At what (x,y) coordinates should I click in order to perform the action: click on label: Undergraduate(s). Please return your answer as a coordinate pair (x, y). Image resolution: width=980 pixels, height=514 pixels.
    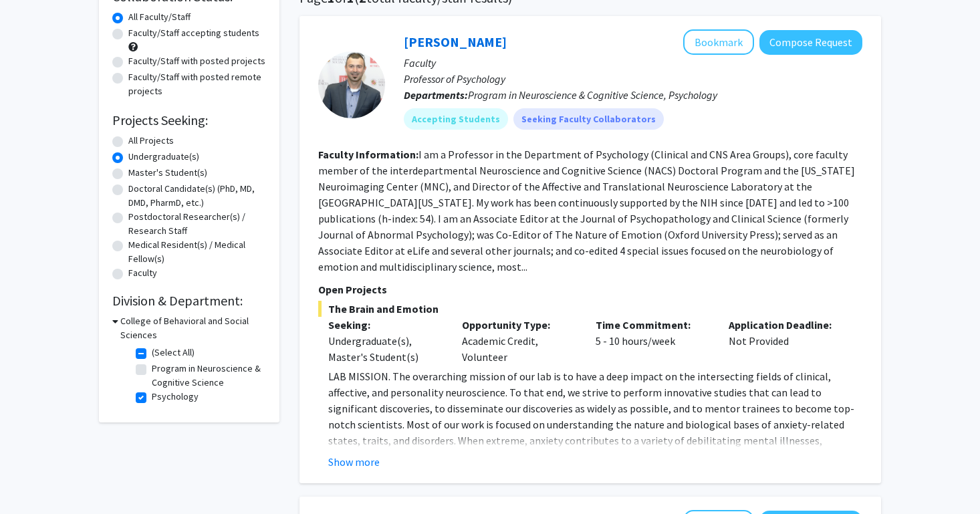
    Looking at the image, I should click on (164, 156).